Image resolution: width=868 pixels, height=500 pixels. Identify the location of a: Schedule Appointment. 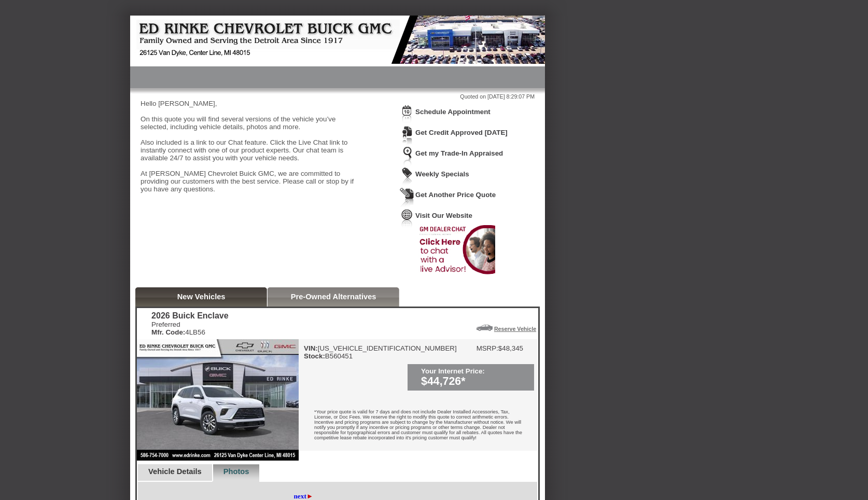
(452, 112).